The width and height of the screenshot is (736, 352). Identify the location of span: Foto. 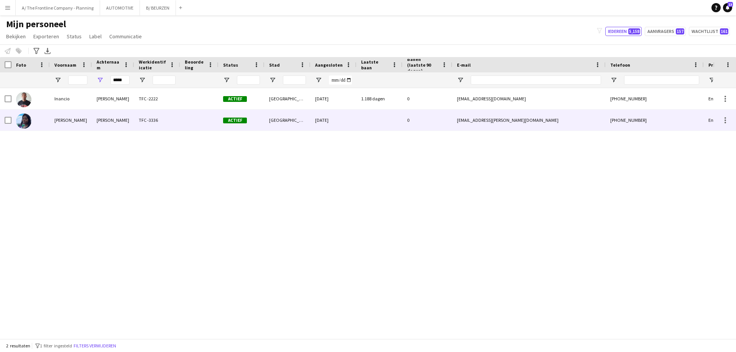
(21, 65).